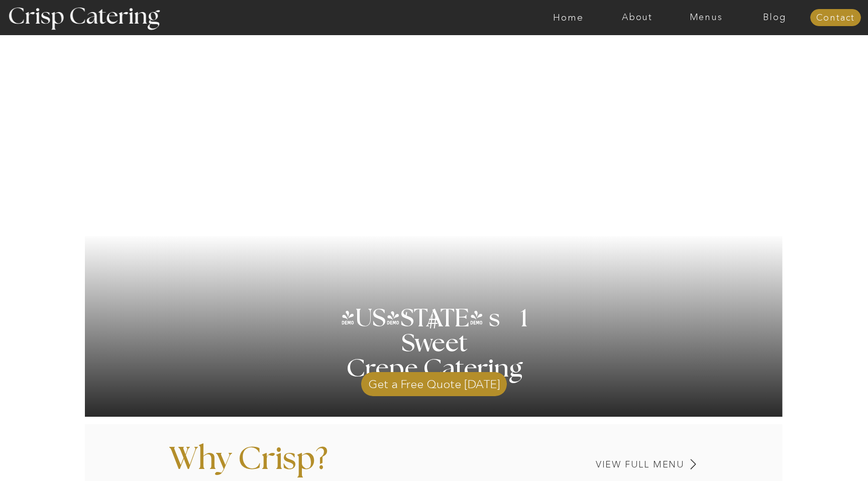  What do you see at coordinates (706, 18) in the screenshot?
I see `nav: Menus` at bounding box center [706, 18].